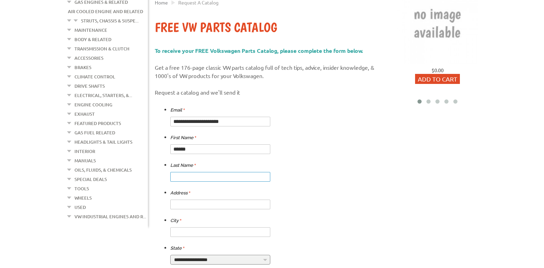 The height and width of the screenshot is (268, 544). Describe the element at coordinates (85, 114) in the screenshot. I see `a: Exhaust` at that location.